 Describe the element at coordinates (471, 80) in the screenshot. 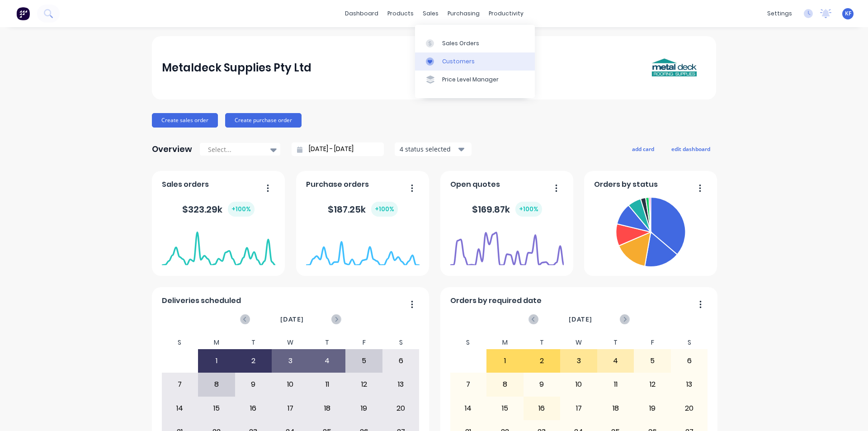

I see `div: Price Level Manager` at that location.